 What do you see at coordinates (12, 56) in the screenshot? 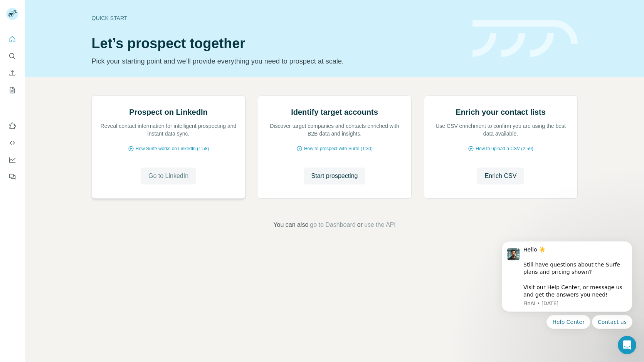
I see `button: Search` at bounding box center [12, 56].